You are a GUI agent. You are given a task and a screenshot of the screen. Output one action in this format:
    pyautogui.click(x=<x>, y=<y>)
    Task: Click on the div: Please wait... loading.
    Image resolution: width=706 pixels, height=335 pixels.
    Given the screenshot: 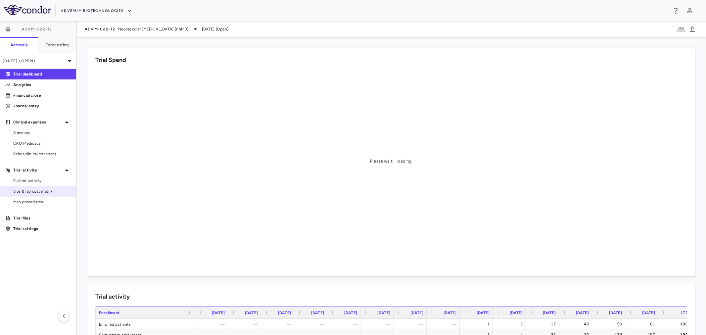 What is the action you would take?
    pyautogui.click(x=391, y=161)
    